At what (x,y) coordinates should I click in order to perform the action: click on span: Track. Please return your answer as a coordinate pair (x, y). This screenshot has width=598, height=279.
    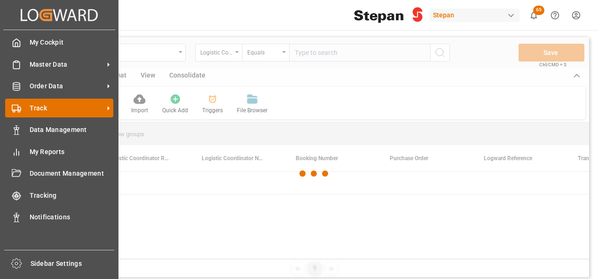
    Looking at the image, I should click on (67, 108).